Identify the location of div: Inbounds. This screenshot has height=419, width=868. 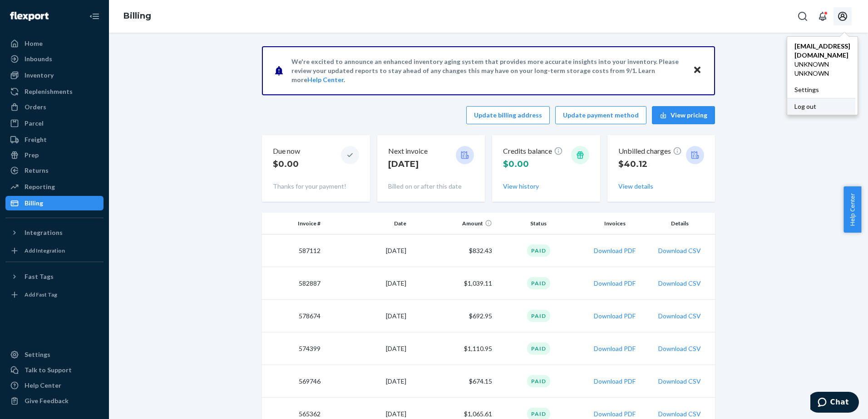
(38, 59).